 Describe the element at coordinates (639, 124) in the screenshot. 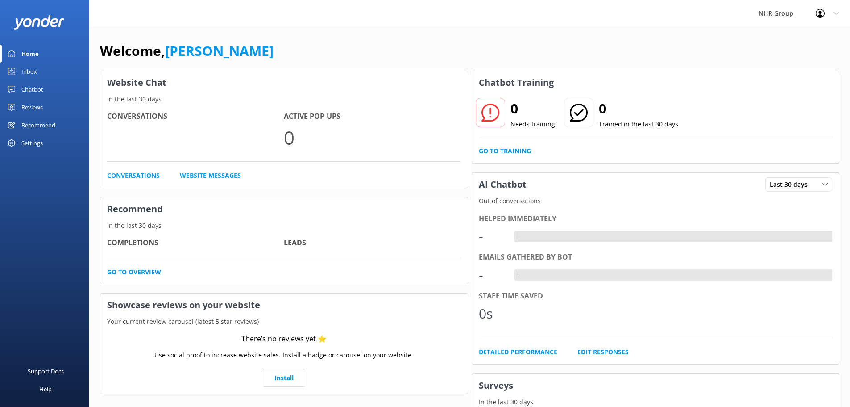

I see `p: Trained in the last 30 days` at that location.